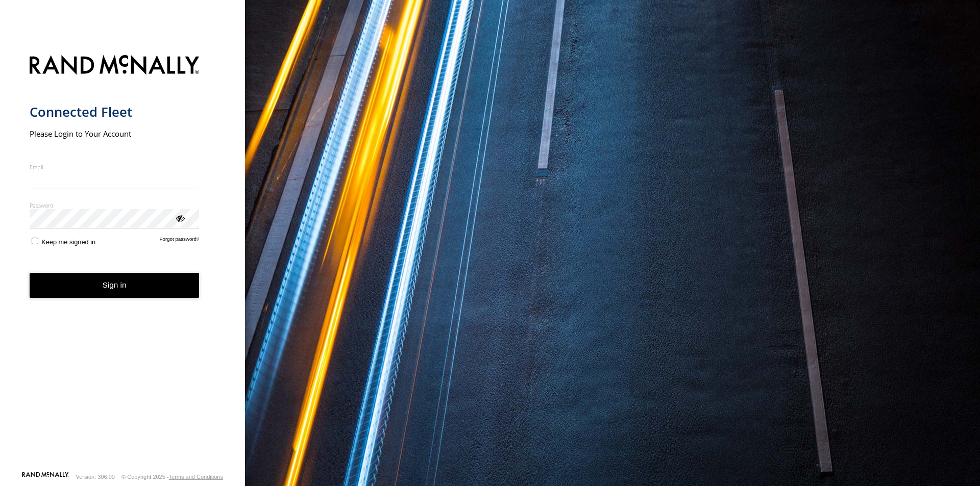 The image size is (980, 486). Describe the element at coordinates (114, 134) in the screenshot. I see `h2: Please Login to Your Account` at that location.